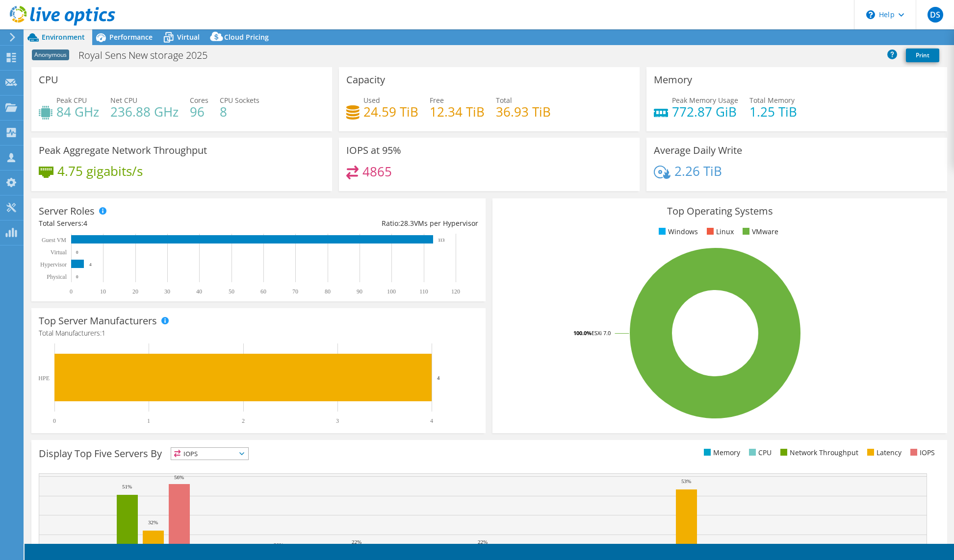  Describe the element at coordinates (437, 100) in the screenshot. I see `span: Free` at that location.